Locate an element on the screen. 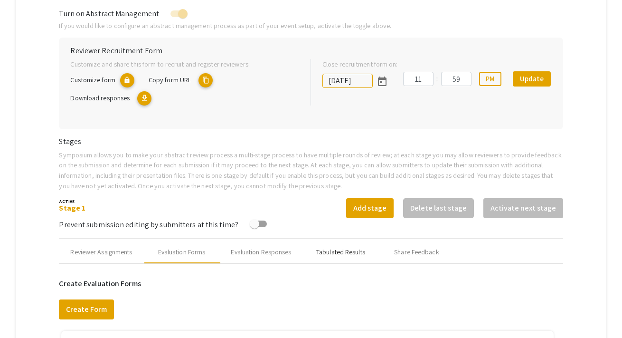 The image size is (622, 338). span: Download responses is located at coordinates (100, 97).